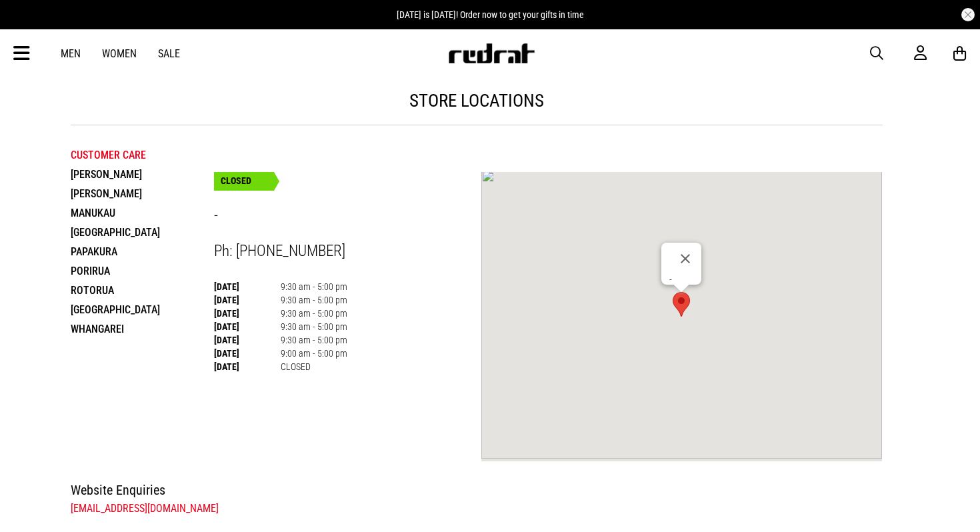 The image size is (980, 532). I want to click on li: Porirua, so click(142, 271).